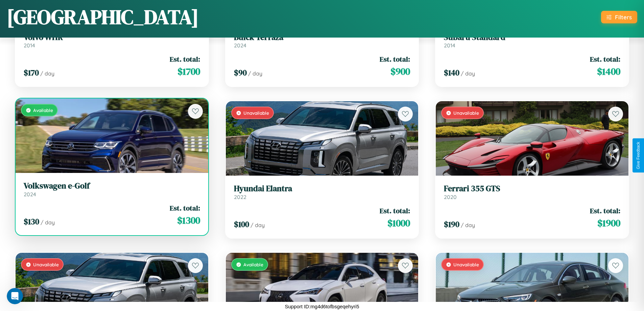 The height and width of the screenshot is (311, 644). Describe the element at coordinates (400, 72) in the screenshot. I see `span: $ 900` at that location.